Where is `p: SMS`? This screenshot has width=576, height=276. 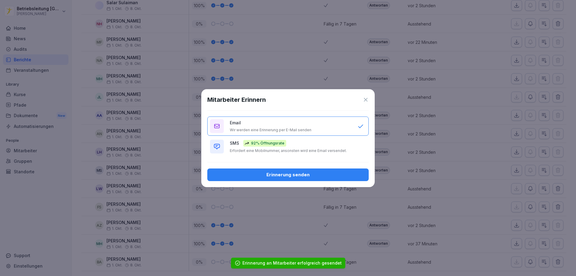
p: SMS is located at coordinates (234, 143).